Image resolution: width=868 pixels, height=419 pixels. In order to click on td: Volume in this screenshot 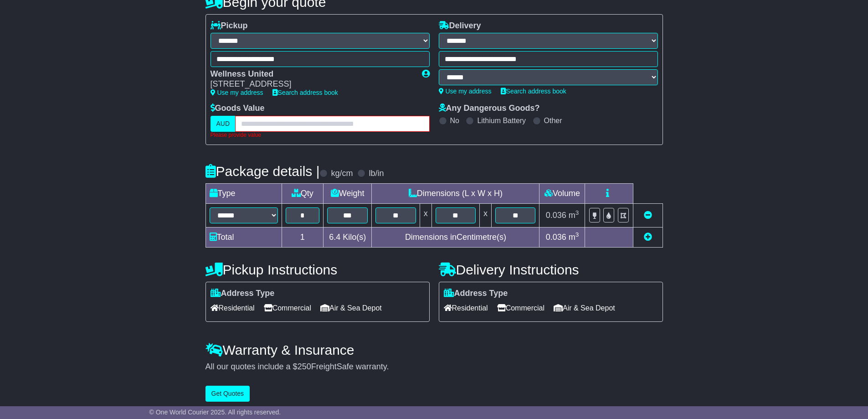, I will do `click(562, 194)`.